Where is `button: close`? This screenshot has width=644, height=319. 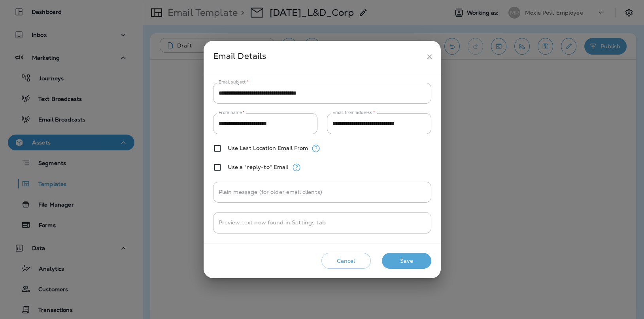 button: close is located at coordinates (430, 57).